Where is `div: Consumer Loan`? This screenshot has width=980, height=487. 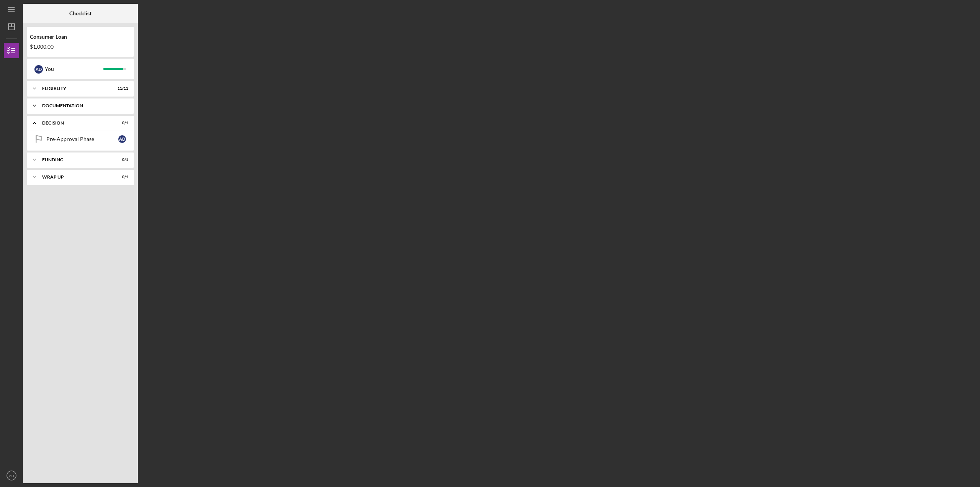
div: Consumer Loan is located at coordinates (81, 37).